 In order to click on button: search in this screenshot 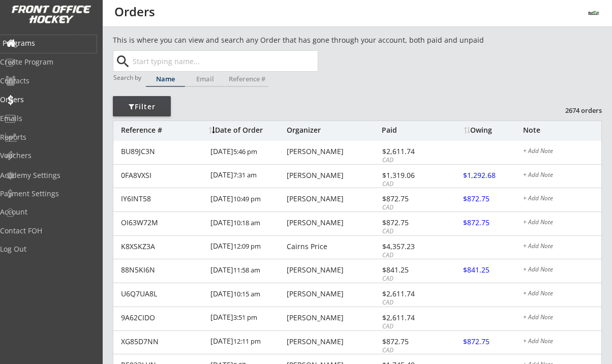, I will do `click(123, 62)`.